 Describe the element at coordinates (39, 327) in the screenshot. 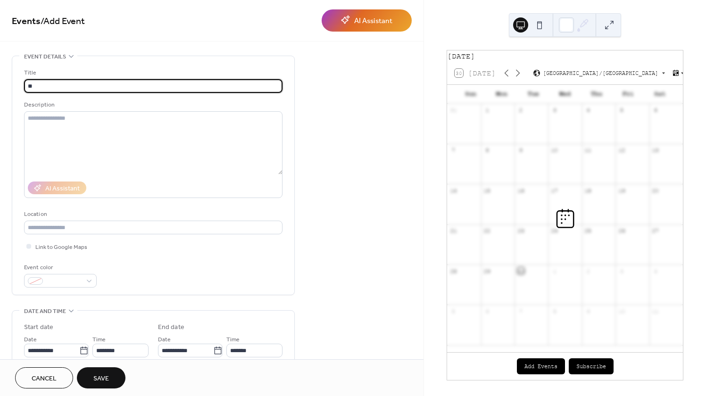

I see `div: Start date` at that location.